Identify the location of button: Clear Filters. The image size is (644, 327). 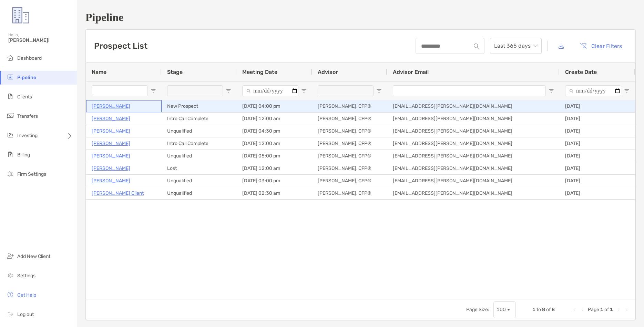
(601, 46).